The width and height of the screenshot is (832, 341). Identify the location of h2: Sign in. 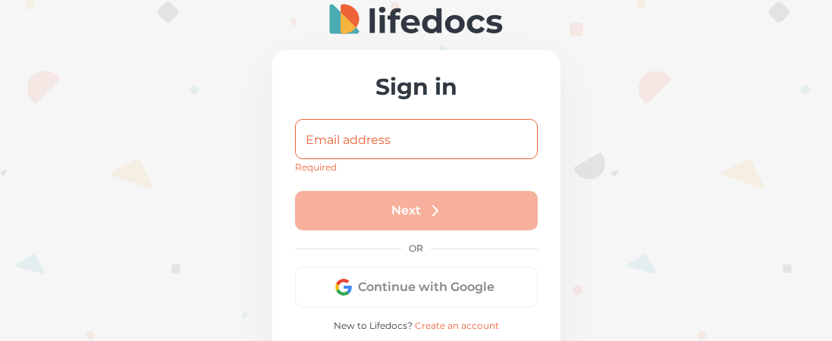
(416, 86).